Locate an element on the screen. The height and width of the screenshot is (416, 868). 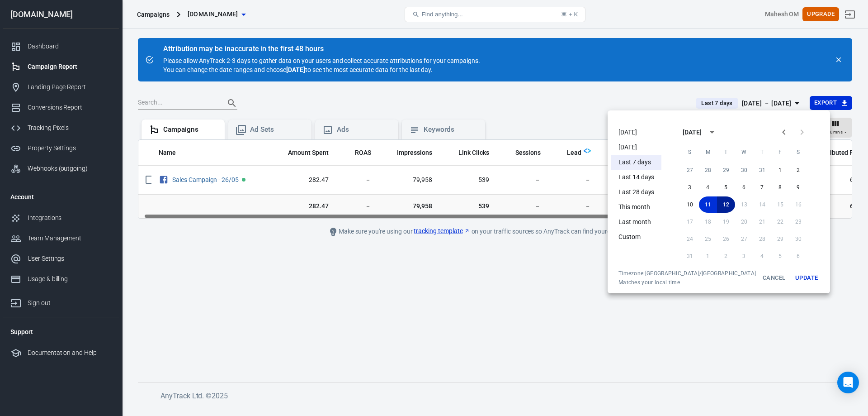
button: calendar view is open, switch to year view is located at coordinates (712, 132).